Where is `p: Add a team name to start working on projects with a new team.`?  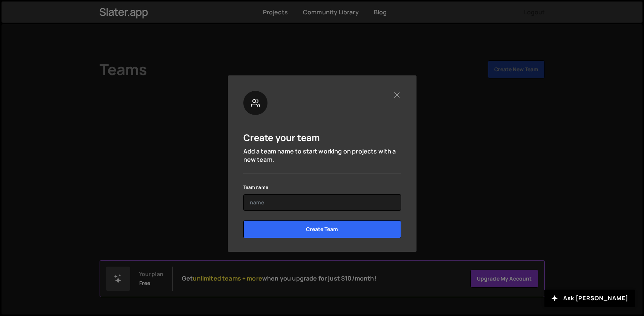
p: Add a team name to start working on projects with a new team. is located at coordinates (322, 155).